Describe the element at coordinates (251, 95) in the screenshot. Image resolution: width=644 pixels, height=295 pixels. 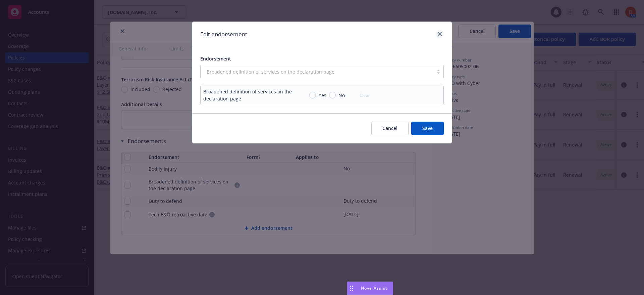
I see `div: Broadened definition of services on the declaration page` at that location.